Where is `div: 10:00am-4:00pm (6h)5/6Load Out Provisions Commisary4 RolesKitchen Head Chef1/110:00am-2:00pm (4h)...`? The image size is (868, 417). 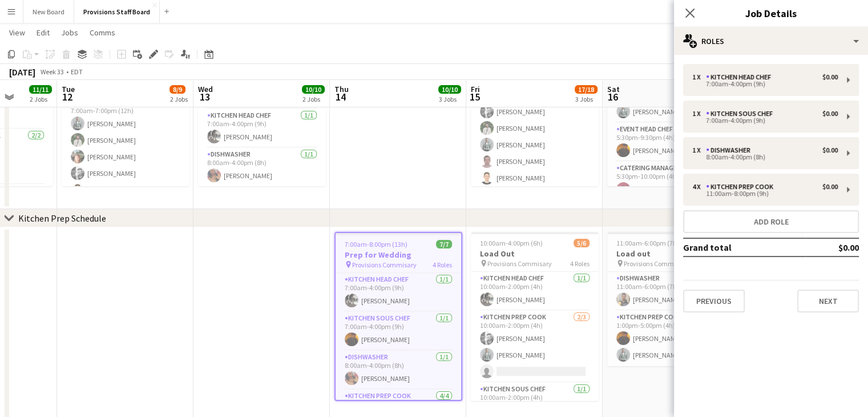 div: 10:00am-4:00pm (6h)5/6Load Out Provisions Commisary4 RolesKitchen Head Chef1/110:00am-2:00pm (4h)... is located at coordinates (535, 316).